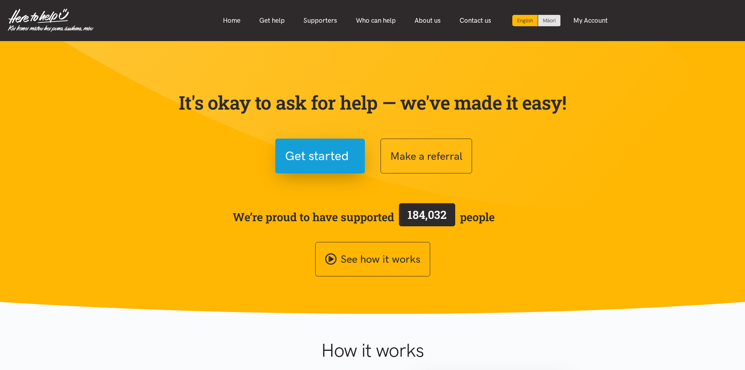  What do you see at coordinates (320, 156) in the screenshot?
I see `button: Get started` at bounding box center [320, 156].